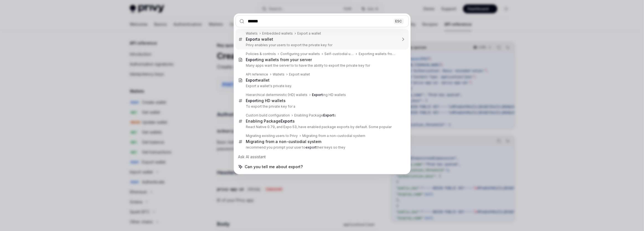 The image size is (644, 231). I want to click on div: Exporting wallets from your server, so click(378, 54).